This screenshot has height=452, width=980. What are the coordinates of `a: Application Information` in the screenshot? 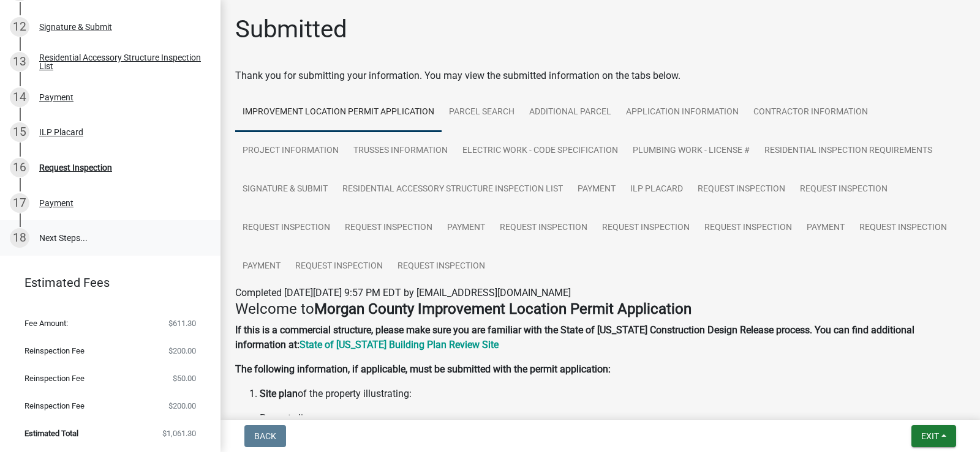 It's located at (682, 113).